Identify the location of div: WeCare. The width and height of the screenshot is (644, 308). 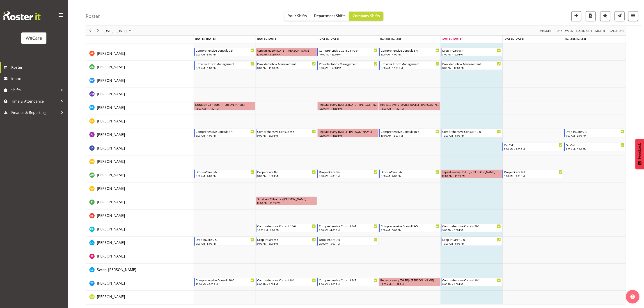
(34, 38).